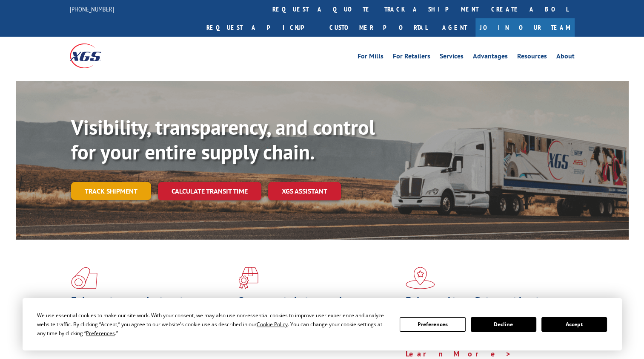 Image resolution: width=644 pixels, height=359 pixels. I want to click on button: Accept, so click(574, 324).